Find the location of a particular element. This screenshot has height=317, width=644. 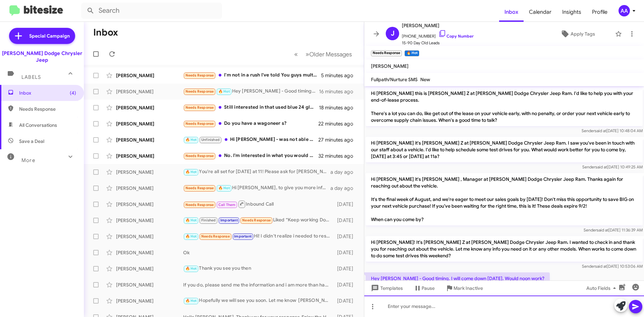

span: Profile is located at coordinates (600, 12).